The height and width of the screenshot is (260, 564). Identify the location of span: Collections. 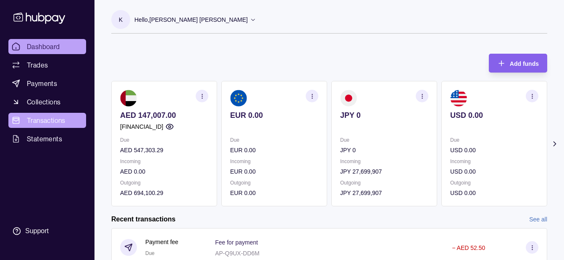
(44, 102).